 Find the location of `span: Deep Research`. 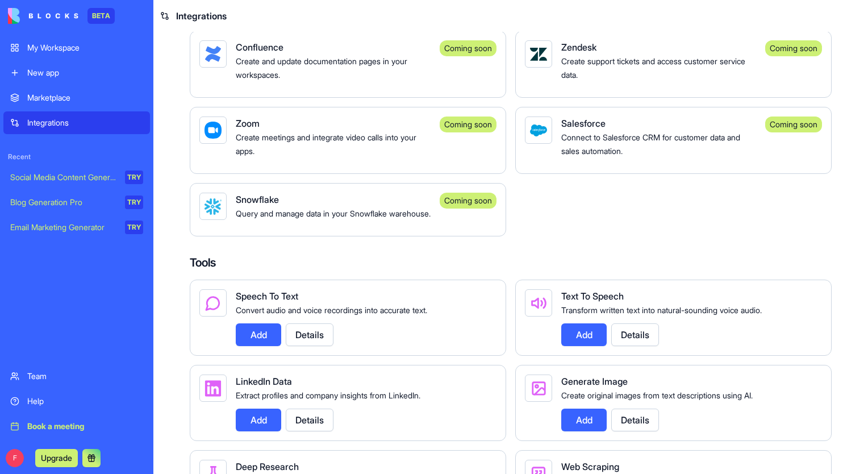

span: Deep Research is located at coordinates (267, 467).